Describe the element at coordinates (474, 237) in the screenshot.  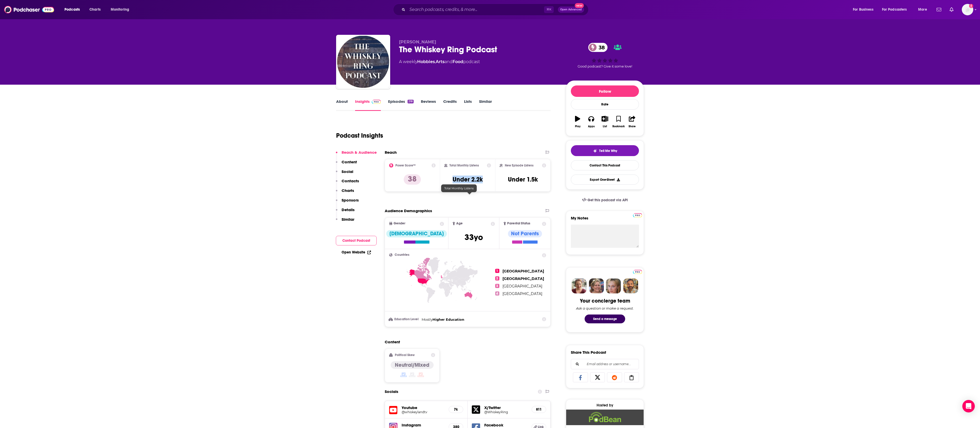
I see `span: 33 yo` at that location.